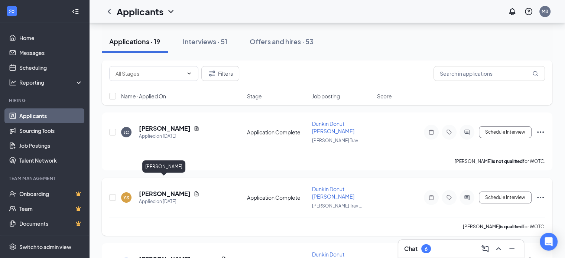 Image resolution: width=565 pixels, height=258 pixels. Describe the element at coordinates (485, 249) in the screenshot. I see `button: ComposeMessage` at that location.